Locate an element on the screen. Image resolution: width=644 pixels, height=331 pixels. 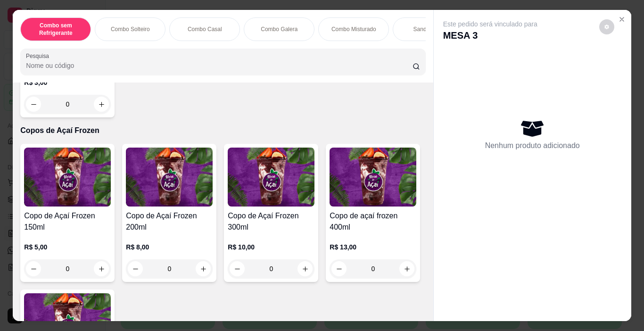
p: MESA 3 is located at coordinates (491, 35).